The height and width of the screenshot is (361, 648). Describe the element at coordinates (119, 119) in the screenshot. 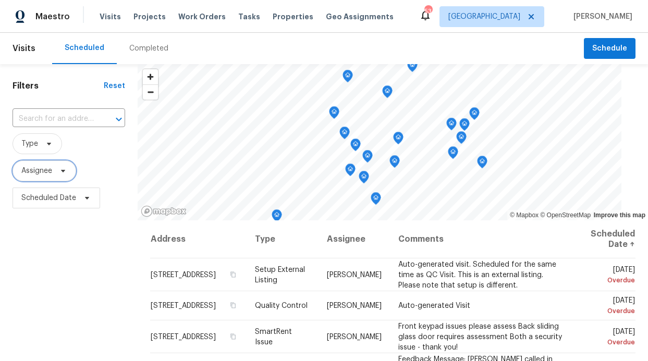

I see `button: Open` at that location.